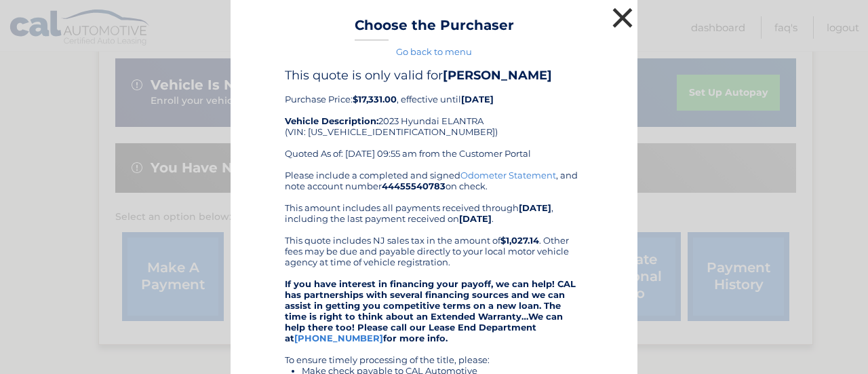  I want to click on h3: Choose the Purchaser, so click(434, 29).